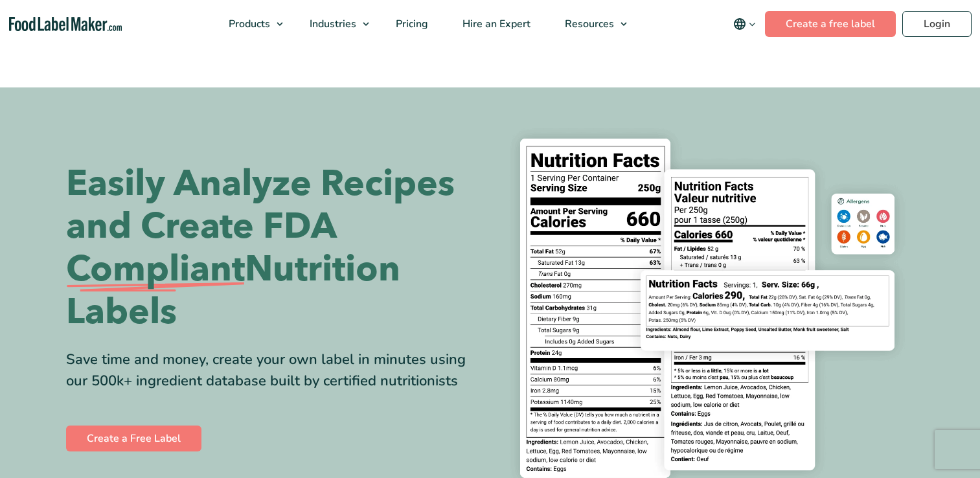 The image size is (980, 478). Describe the element at coordinates (248, 24) in the screenshot. I see `span: Products` at that location.